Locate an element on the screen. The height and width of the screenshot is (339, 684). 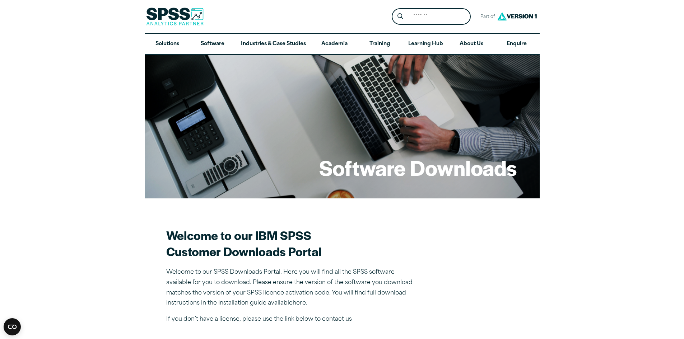
p: Welcome to our SPSS Downloads Portal. Here you will find all the SPSS software available for you ... is located at coordinates (292, 288).